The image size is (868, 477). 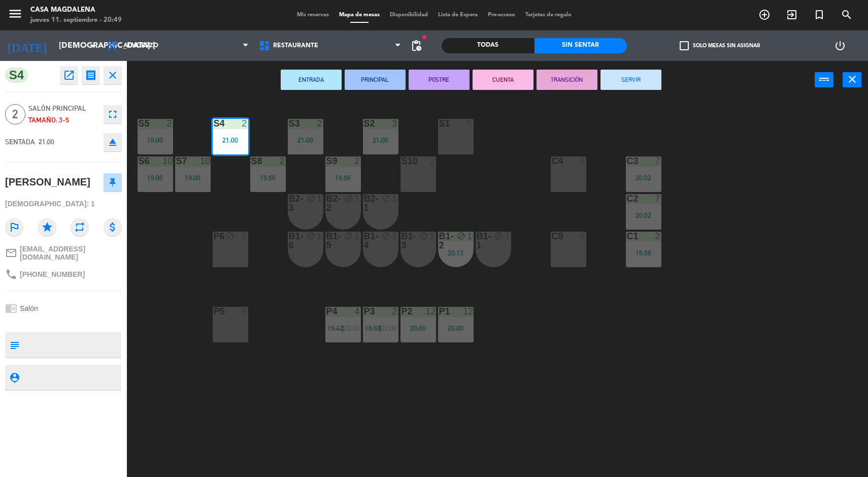 What do you see at coordinates (764, 14) in the screenshot?
I see `i: add_circle_outline` at bounding box center [764, 14].